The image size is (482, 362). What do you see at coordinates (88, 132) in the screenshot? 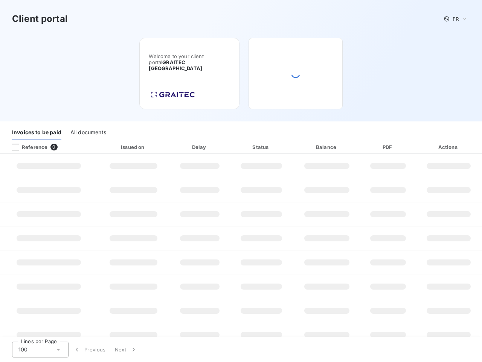
I see `div: All documents` at bounding box center [88, 132].